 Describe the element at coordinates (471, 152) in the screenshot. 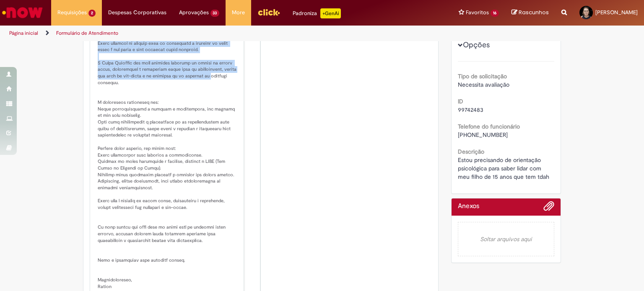

I see `b: Descrição` at that location.